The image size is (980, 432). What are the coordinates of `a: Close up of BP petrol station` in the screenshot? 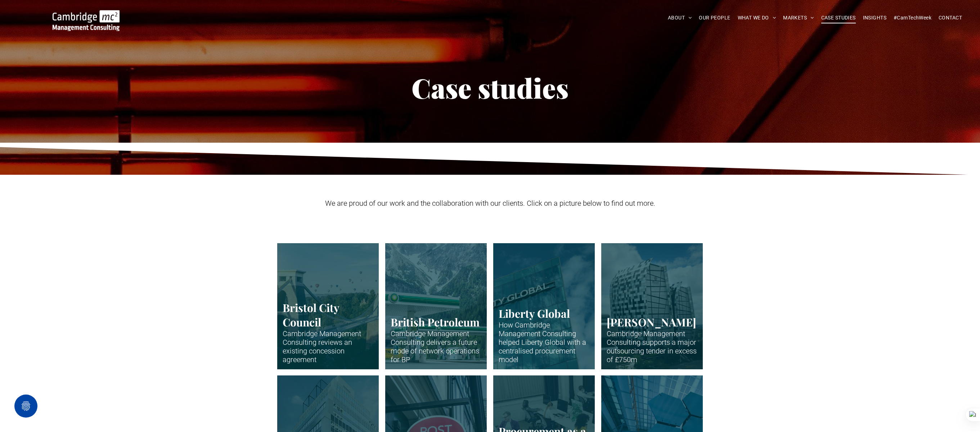 It's located at (436, 306).